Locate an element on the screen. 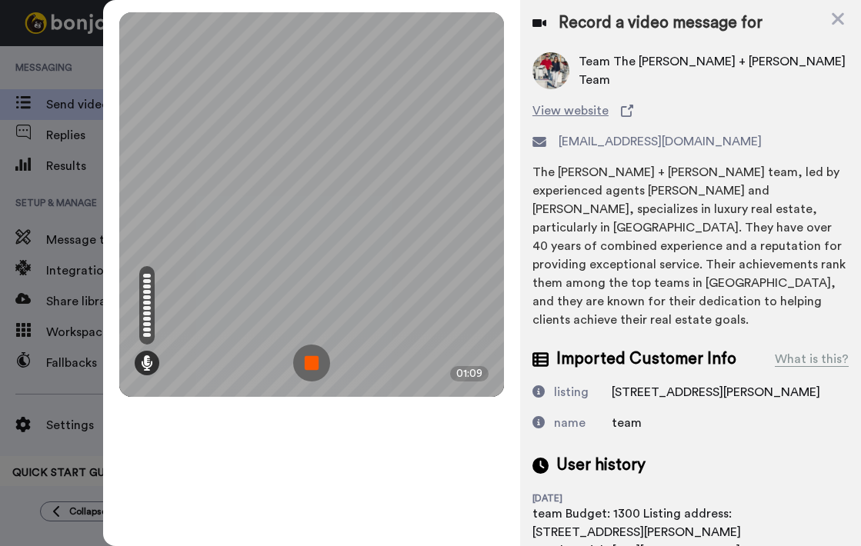 The width and height of the screenshot is (861, 546). span: View website is located at coordinates (570, 111).